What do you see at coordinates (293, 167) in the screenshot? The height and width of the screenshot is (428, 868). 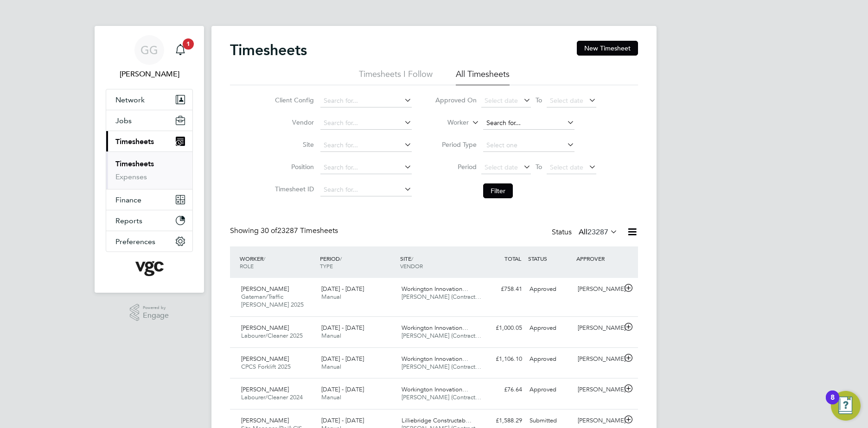 I see `label: Position` at bounding box center [293, 167].